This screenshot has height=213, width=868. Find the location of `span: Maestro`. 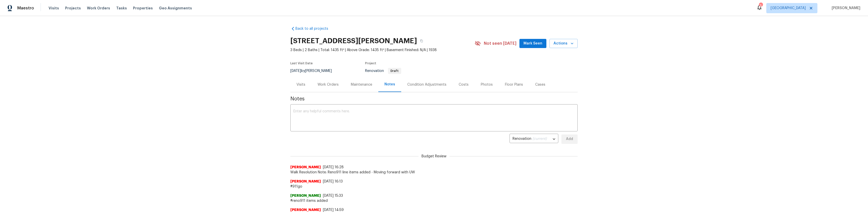

span: Maestro is located at coordinates (26, 8).